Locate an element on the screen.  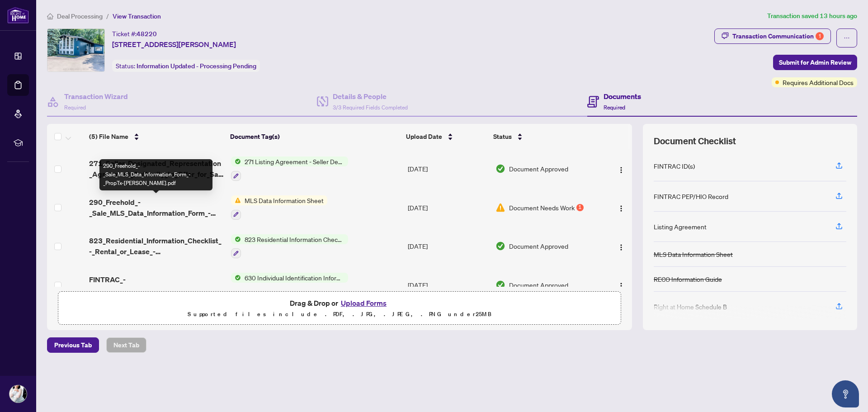
span: 630 Individual Identification Information Record is located at coordinates (294, 277).